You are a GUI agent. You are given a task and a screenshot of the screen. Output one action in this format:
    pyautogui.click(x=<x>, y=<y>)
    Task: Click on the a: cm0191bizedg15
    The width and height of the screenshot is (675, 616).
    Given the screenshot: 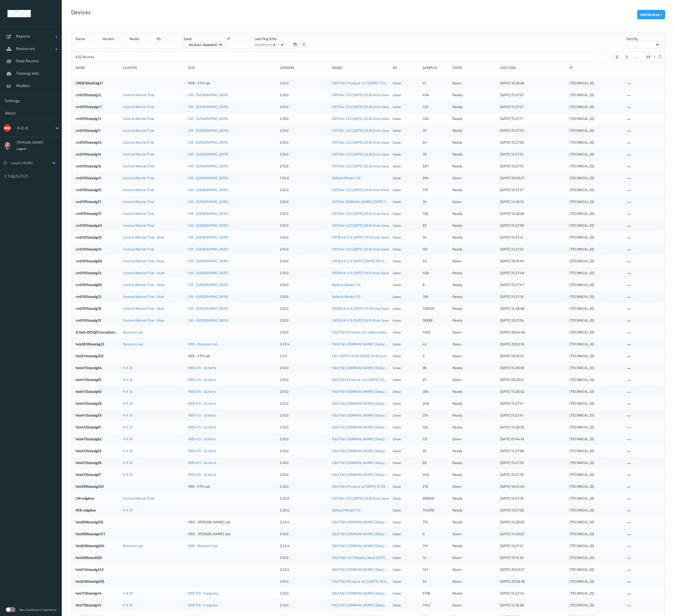 What is the action you would take?
    pyautogui.click(x=88, y=214)
    